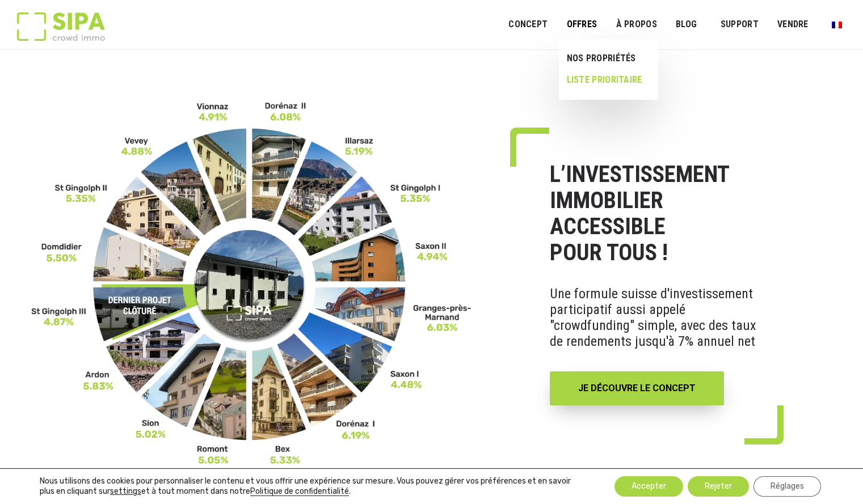  I want to click on button: Rejeter, so click(718, 486).